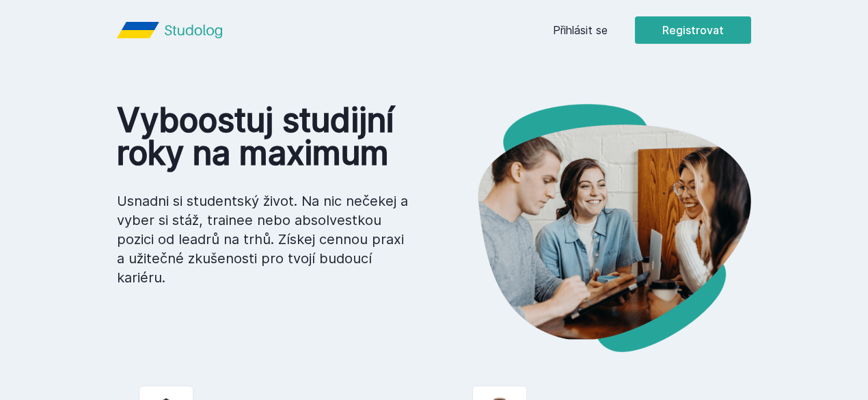 The width and height of the screenshot is (868, 400). What do you see at coordinates (580, 30) in the screenshot?
I see `a: Přihlásit se` at bounding box center [580, 30].